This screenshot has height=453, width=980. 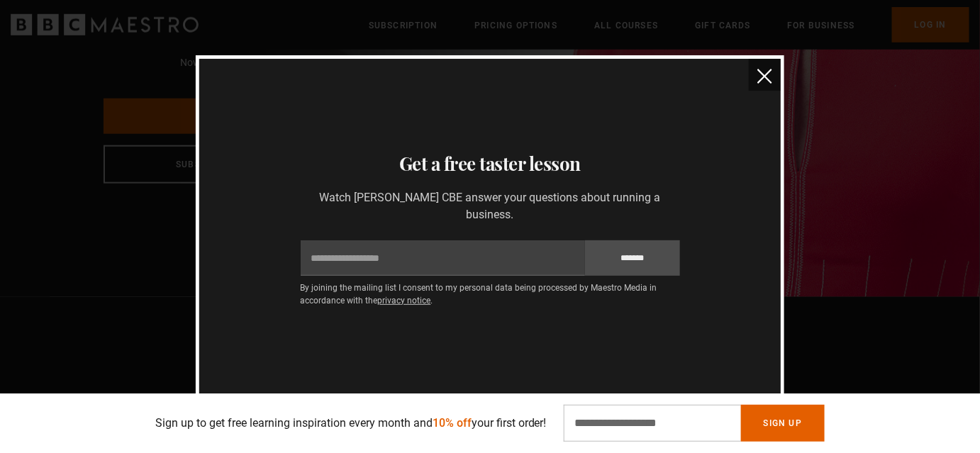 I want to click on p: Sign up to get free learning inspiration every month and your first order!, so click(x=351, y=423).